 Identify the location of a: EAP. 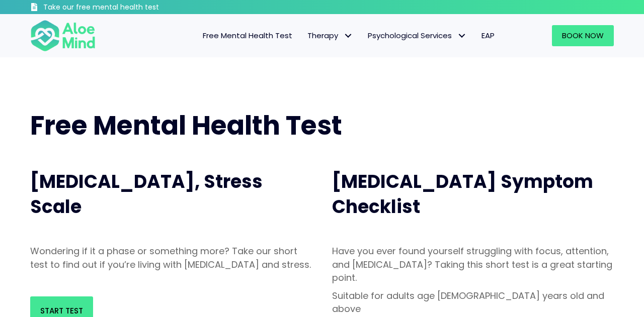
(488, 36).